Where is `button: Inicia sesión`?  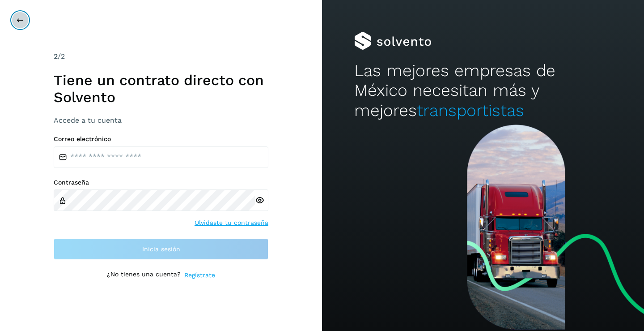 button: Inicia sesión is located at coordinates (161, 249).